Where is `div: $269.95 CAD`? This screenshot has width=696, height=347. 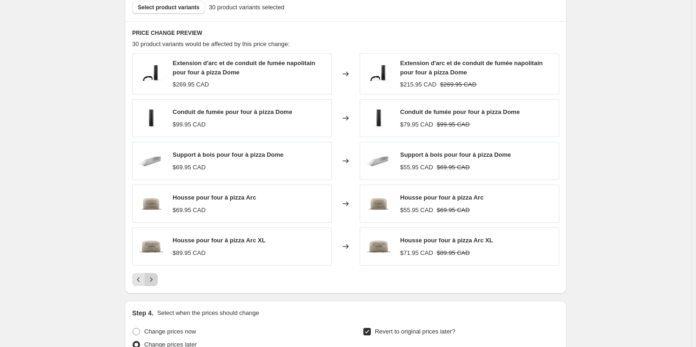
div: $269.95 CAD is located at coordinates (191, 85).